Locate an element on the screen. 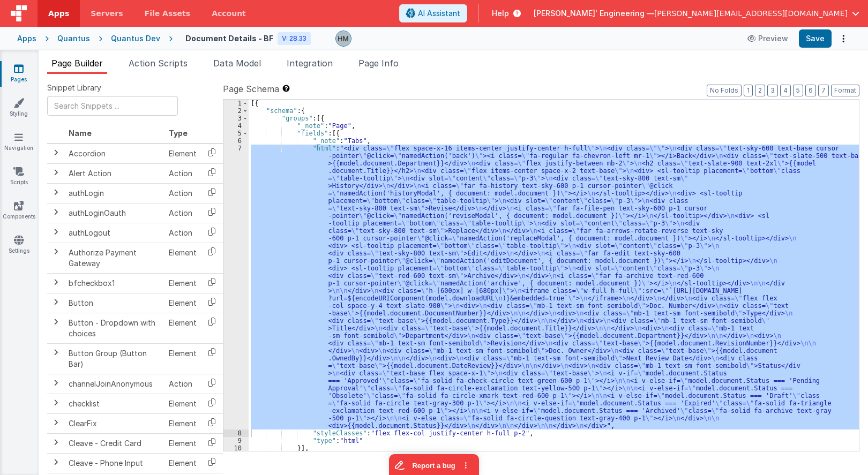  input: Search Snippets ... is located at coordinates (112, 106).